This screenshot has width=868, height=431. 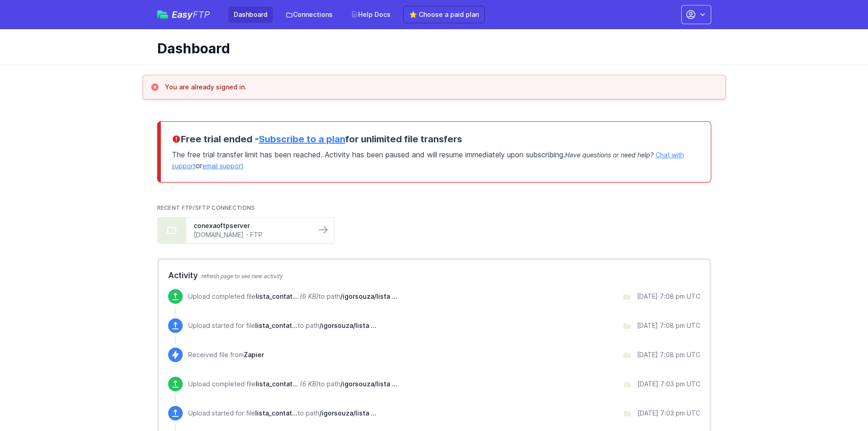 What do you see at coordinates (436, 158) in the screenshot?
I see `p: The free trial transfer limit has been reached. Activity has been paused and will resume immediat...` at bounding box center [436, 158].